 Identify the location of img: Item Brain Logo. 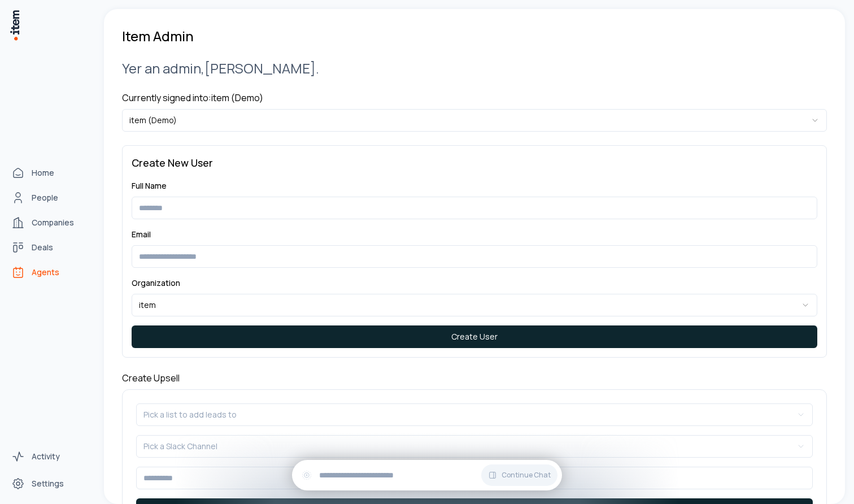
(14, 25).